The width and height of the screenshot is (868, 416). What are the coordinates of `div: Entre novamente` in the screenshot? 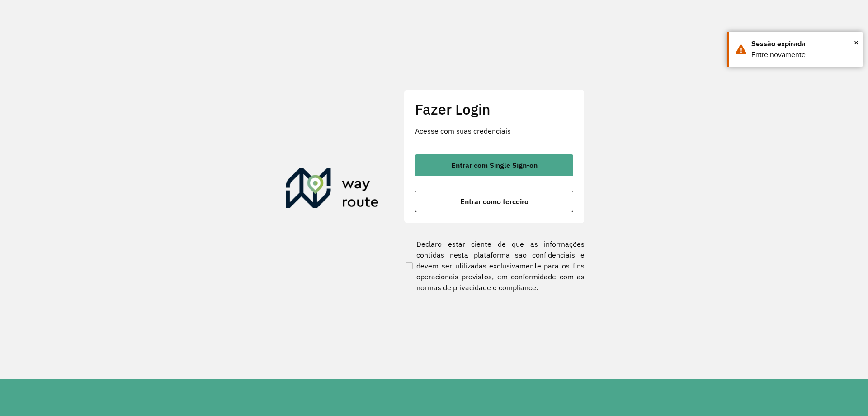 It's located at (803, 54).